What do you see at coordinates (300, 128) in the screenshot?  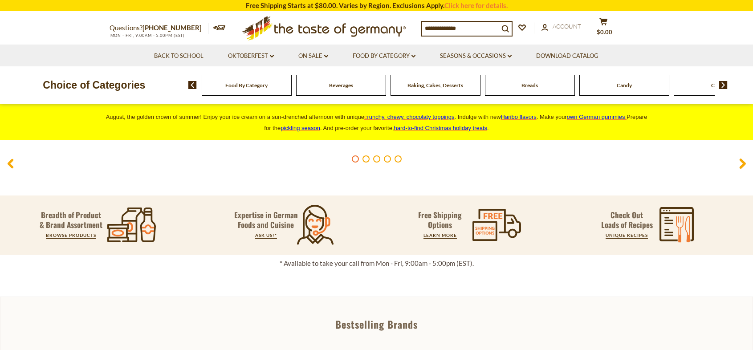 I see `a: pickling season` at bounding box center [300, 128].